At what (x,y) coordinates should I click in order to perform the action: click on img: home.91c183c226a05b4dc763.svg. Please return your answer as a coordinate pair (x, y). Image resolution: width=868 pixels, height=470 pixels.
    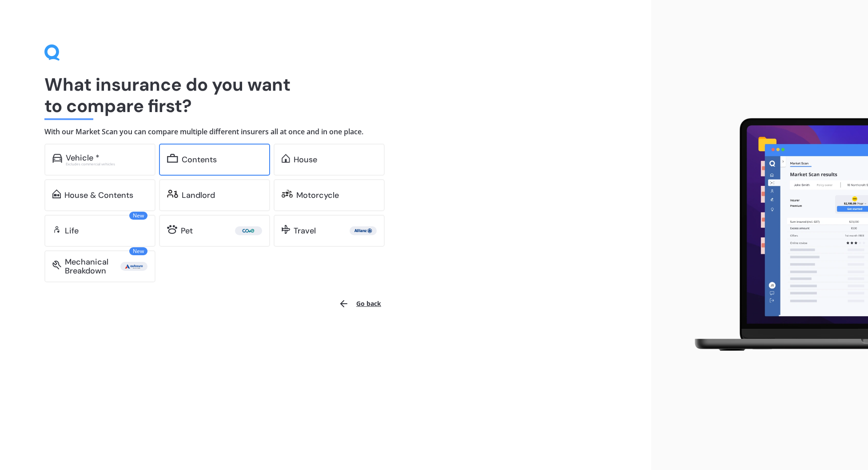
    Looking at the image, I should click on (285, 158).